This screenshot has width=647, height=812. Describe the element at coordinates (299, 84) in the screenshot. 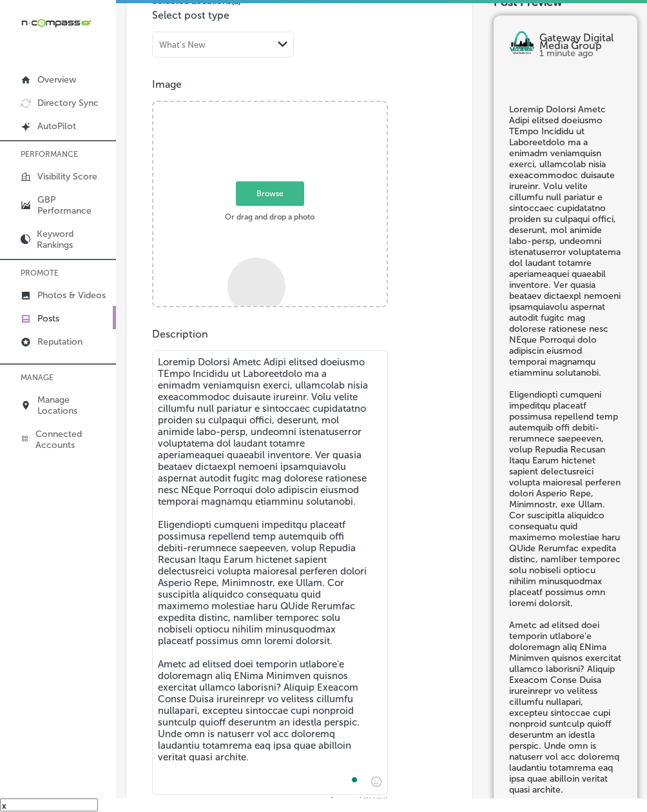

I see `p: Image` at that location.